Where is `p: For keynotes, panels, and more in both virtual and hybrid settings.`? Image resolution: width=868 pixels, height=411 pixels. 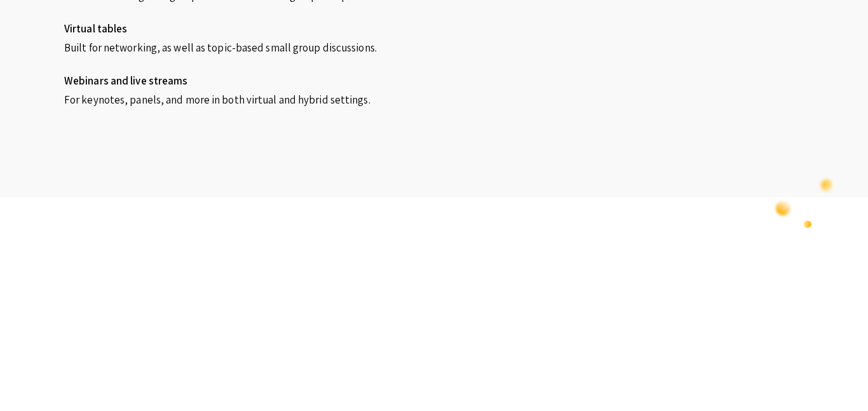
p: For keynotes, panels, and more in both virtual and hybrid settings. is located at coordinates (240, 97).